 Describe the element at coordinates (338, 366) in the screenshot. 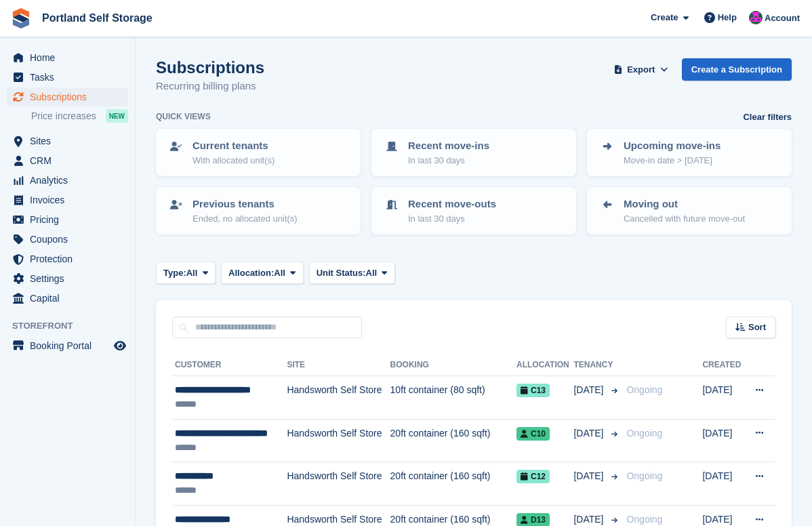

I see `th: Site` at that location.